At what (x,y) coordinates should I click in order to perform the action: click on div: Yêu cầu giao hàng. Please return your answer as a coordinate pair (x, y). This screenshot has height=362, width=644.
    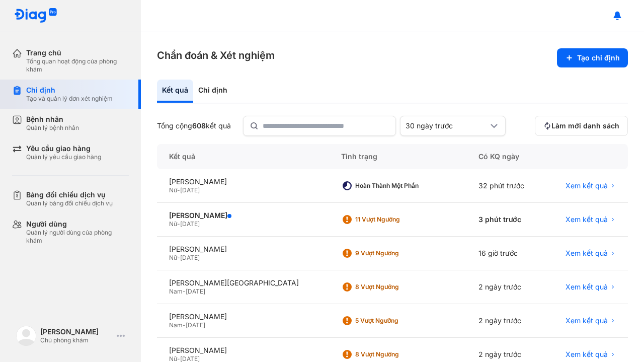
    Looking at the image, I should click on (64, 148).